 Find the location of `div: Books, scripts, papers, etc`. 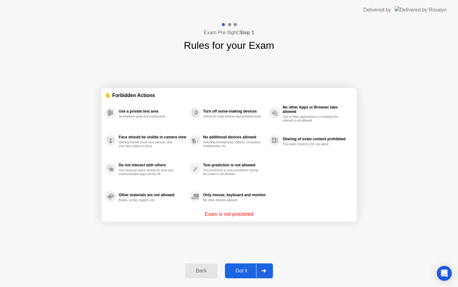

div: Books, scripts, papers, etc is located at coordinates (148, 200).